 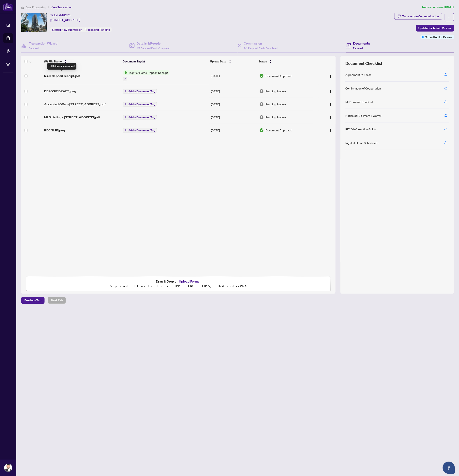 I want to click on button: Open asap, so click(x=449, y=468).